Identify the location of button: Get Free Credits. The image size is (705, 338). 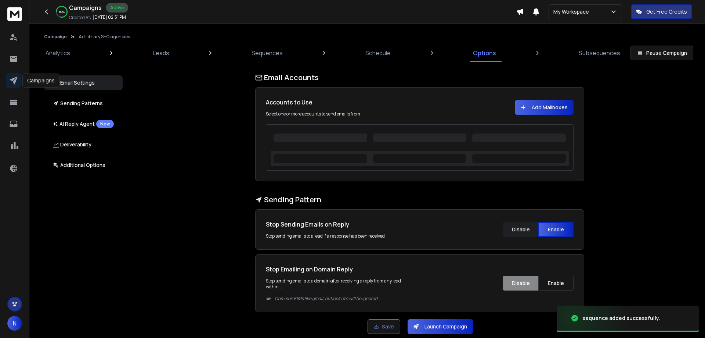
(662, 12).